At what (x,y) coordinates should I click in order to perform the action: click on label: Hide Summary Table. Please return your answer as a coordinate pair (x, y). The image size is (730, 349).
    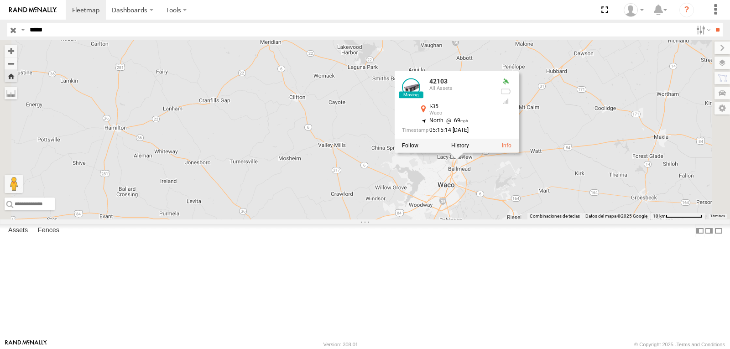
    Looking at the image, I should click on (719, 230).